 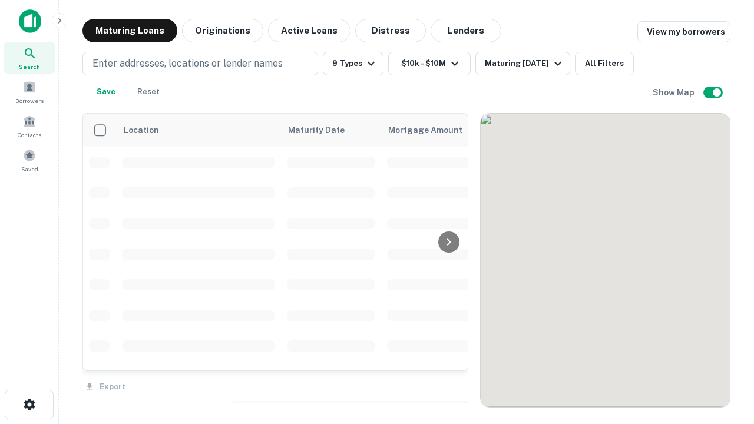 What do you see at coordinates (30, 21) in the screenshot?
I see `img: capitalize-icon.png` at bounding box center [30, 21].